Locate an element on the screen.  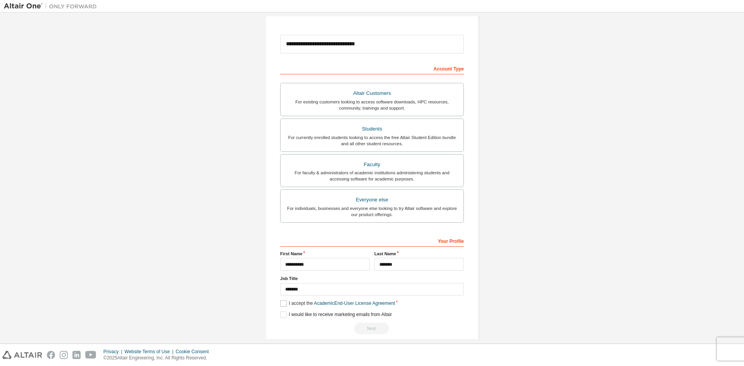
div: For individuals, businesses and everyone else looking to try Altair software and explore our prod... is located at coordinates (372, 212).